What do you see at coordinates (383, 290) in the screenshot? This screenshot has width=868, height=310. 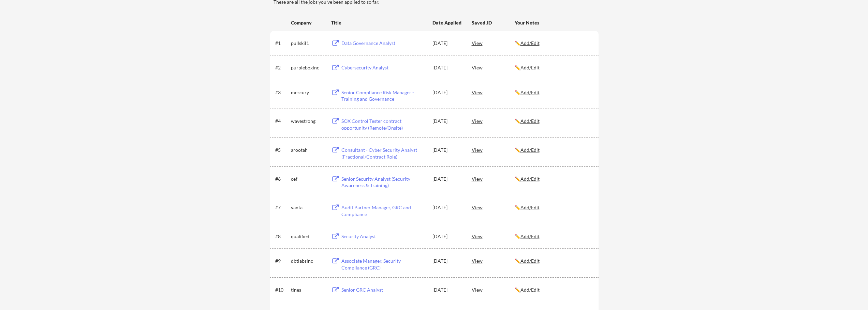 I see `div: Senior GRC Analyst` at bounding box center [383, 290].